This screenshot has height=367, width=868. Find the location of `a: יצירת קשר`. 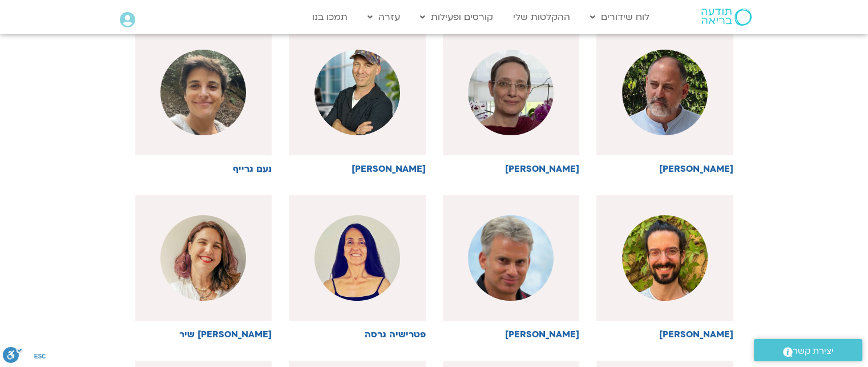

a: יצירת קשר is located at coordinates (808, 350).